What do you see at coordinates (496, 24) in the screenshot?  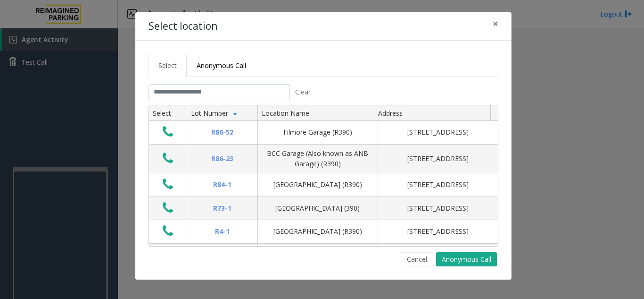 I see `button: Close` at bounding box center [496, 24].